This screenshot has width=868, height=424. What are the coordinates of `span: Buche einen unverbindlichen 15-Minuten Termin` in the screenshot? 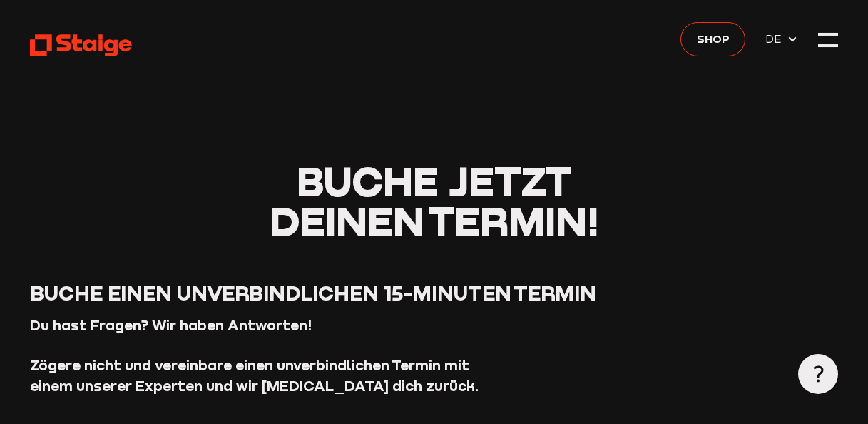 It's located at (313, 292).